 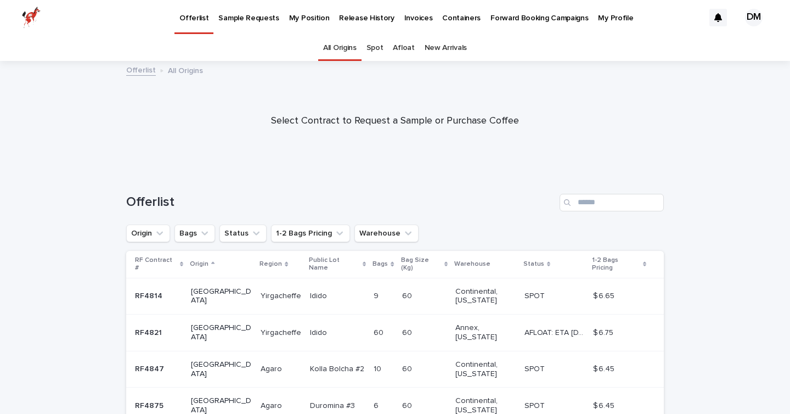 I want to click on p: Duromina #3, so click(x=334, y=405).